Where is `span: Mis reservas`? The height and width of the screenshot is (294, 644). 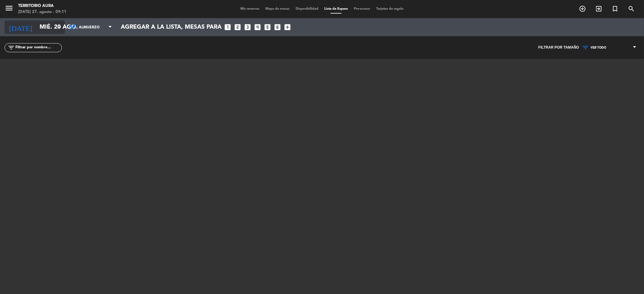
span: Mis reservas is located at coordinates (250, 9).